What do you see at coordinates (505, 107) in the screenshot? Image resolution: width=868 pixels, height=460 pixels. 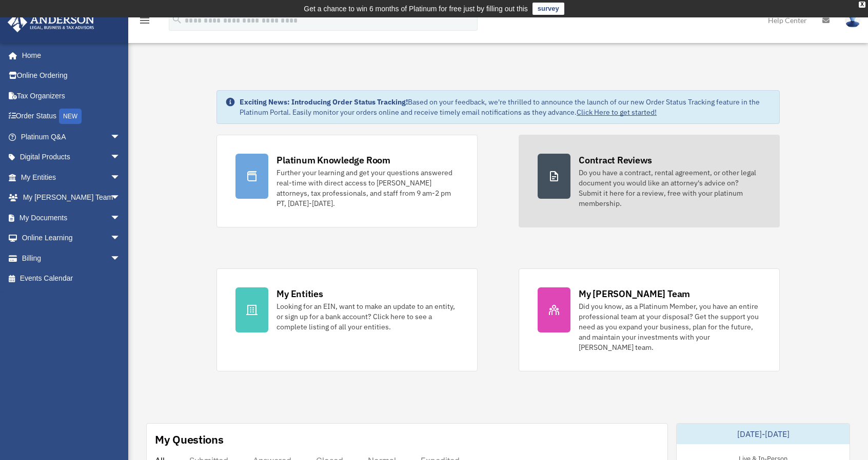 I see `div: Based on your feedback, we're thrilled to announce the launch of our new Order Status Tracking fe...` at bounding box center [505, 107].